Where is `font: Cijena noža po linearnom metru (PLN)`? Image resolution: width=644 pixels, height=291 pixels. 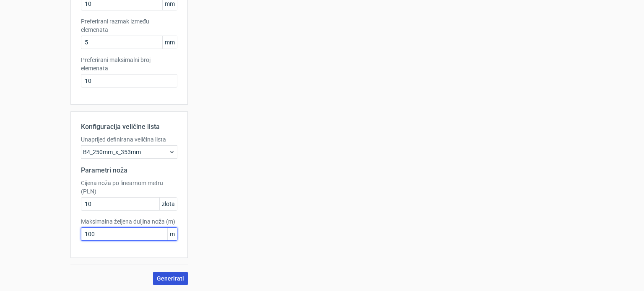 font: Cijena noža po linearnom metru (PLN) is located at coordinates (122, 187).